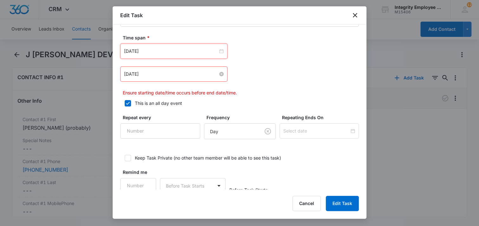 This screenshot has height=226, width=479. What do you see at coordinates (163, 117) in the screenshot?
I see `label: Repeat every` at bounding box center [163, 117].